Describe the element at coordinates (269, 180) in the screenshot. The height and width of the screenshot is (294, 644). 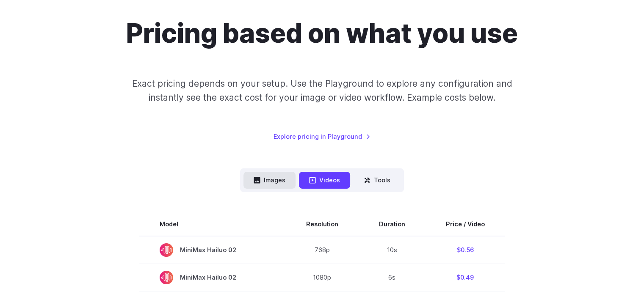
I see `button: Images` at that location.